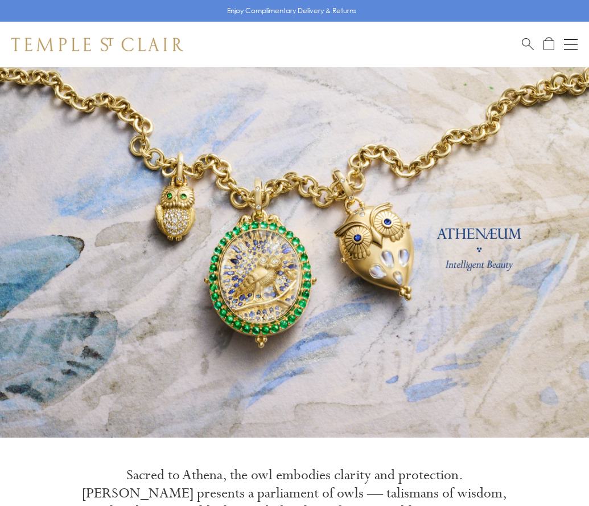  What do you see at coordinates (528, 44) in the screenshot?
I see `a: Search` at bounding box center [528, 44].